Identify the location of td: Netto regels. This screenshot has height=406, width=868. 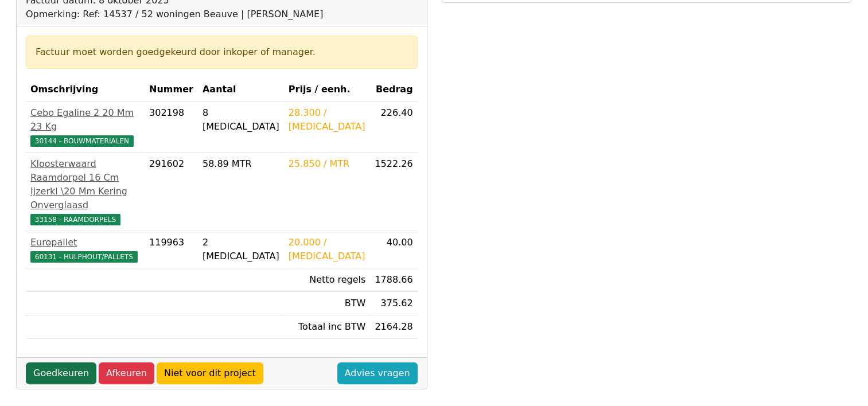
(327, 280).